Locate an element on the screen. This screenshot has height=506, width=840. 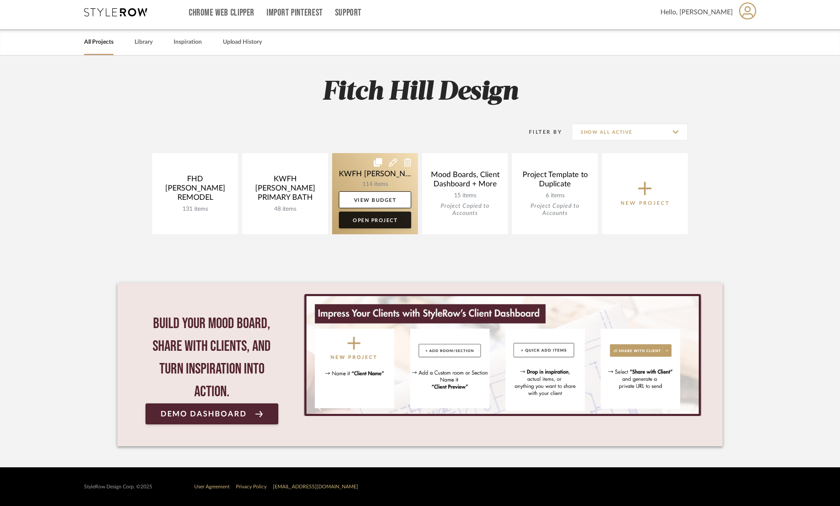
div: Project Template to Duplicate is located at coordinates (555, 181).